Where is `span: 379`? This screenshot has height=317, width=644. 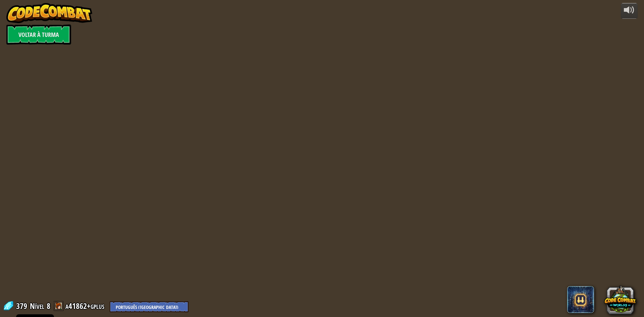 span: 379 is located at coordinates (23, 306).